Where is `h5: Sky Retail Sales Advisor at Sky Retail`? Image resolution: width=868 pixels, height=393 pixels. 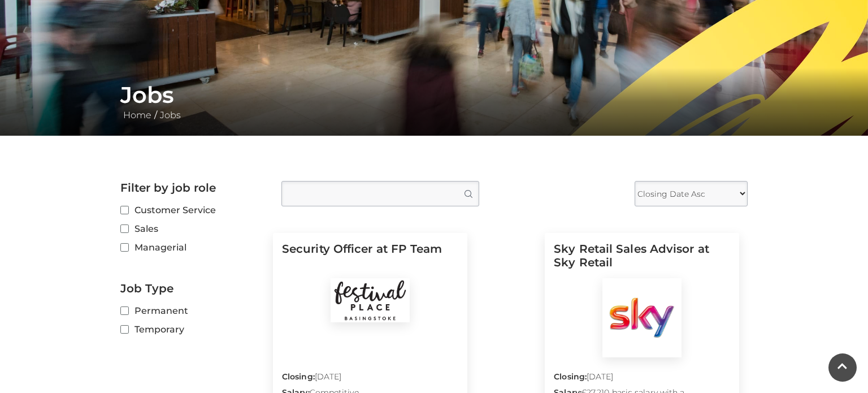 h5: Sky Retail Sales Advisor at Sky Retail is located at coordinates (642, 260).